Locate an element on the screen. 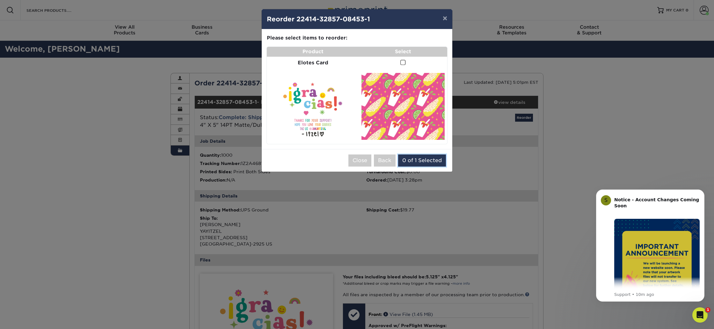  div: message notification from Support, 10m ago. Notice - Account Changes Coming Soon ​ Past Order Fil... is located at coordinates (64, 64).